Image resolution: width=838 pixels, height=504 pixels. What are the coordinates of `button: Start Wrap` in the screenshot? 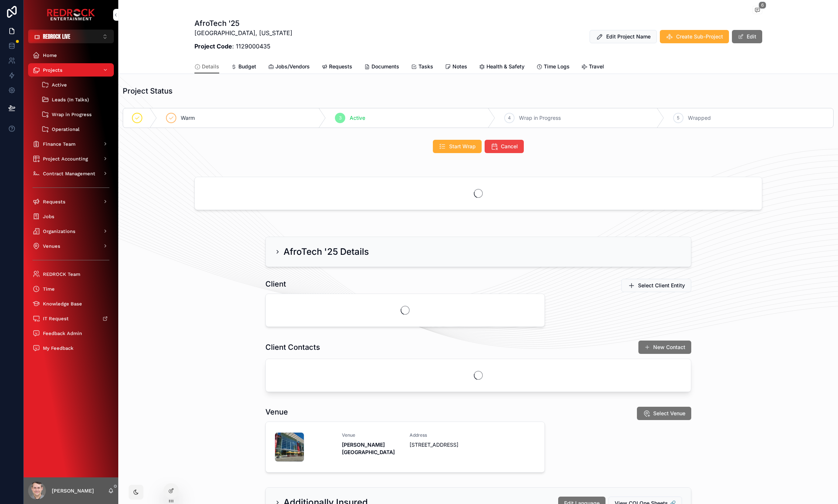 It's located at (457, 146).